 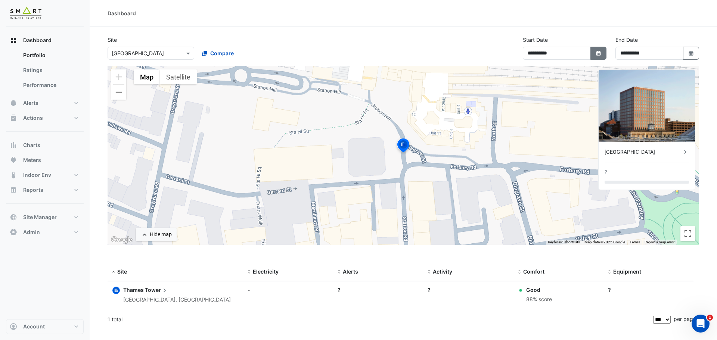 What do you see at coordinates (50, 85) in the screenshot?
I see `a: Performance` at bounding box center [50, 85].